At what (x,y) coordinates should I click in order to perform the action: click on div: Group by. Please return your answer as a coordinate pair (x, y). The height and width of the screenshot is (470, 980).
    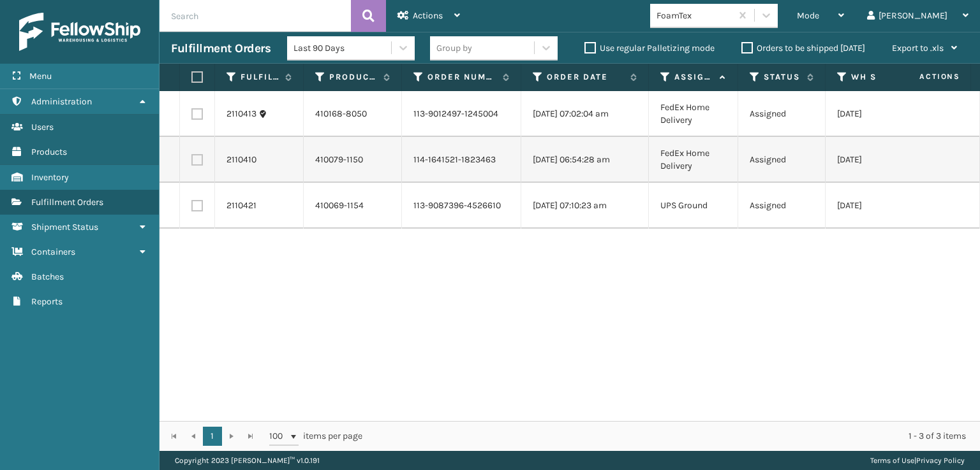
    Looking at the image, I should click on (454, 48).